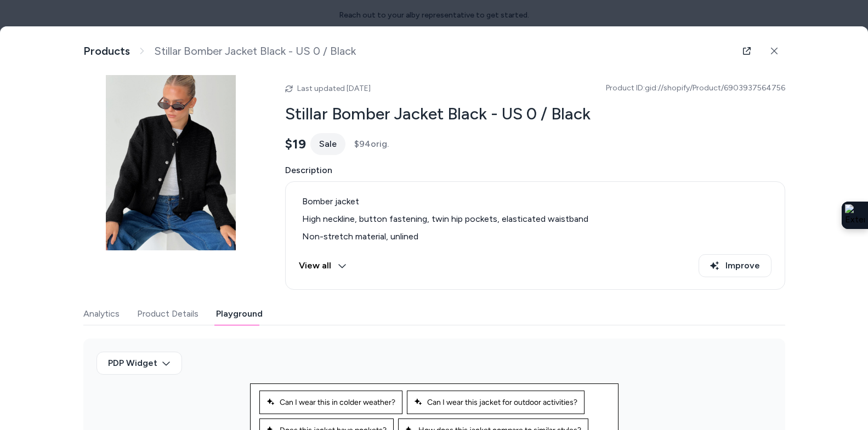 The image size is (868, 430). I want to click on span: $94 orig., so click(371, 144).